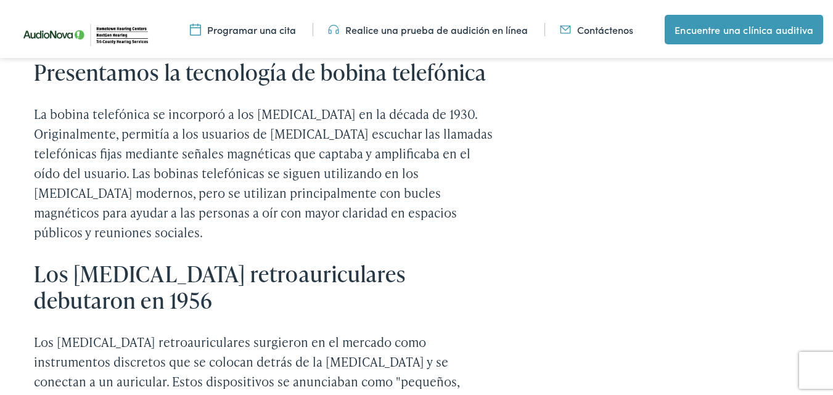 The height and width of the screenshot is (395, 833). Describe the element at coordinates (436, 27) in the screenshot. I see `font: Realice una prueba de audición en línea` at that location.